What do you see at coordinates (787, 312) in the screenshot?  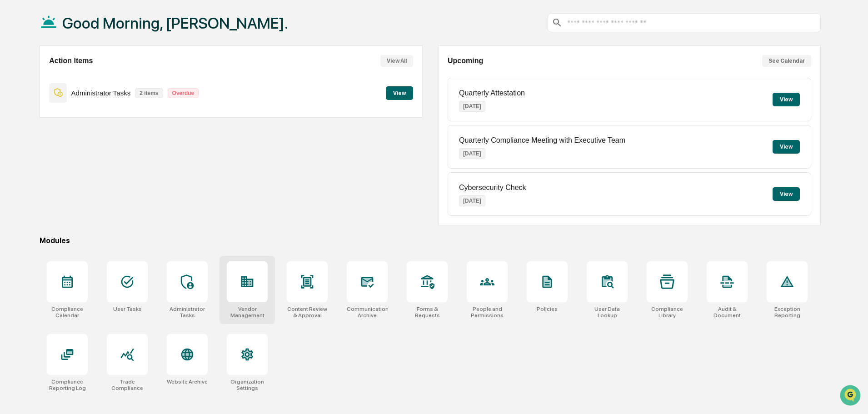 I see `div: Exception Reporting` at bounding box center [787, 312].